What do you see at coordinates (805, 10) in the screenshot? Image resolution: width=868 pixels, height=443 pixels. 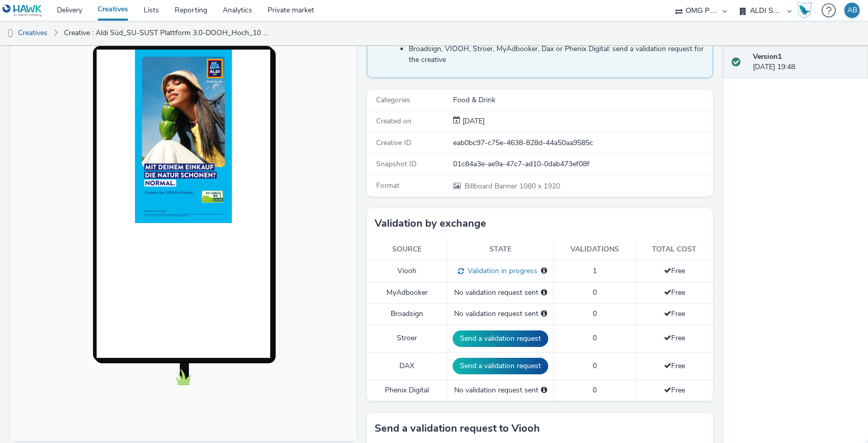 I see `div: Hawk Academy` at bounding box center [805, 10].